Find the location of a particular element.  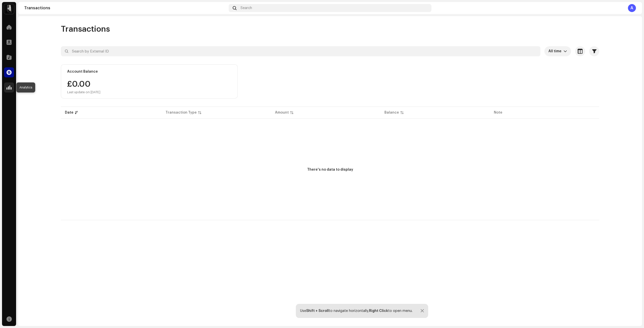

div: Transactions is located at coordinates (125, 8).